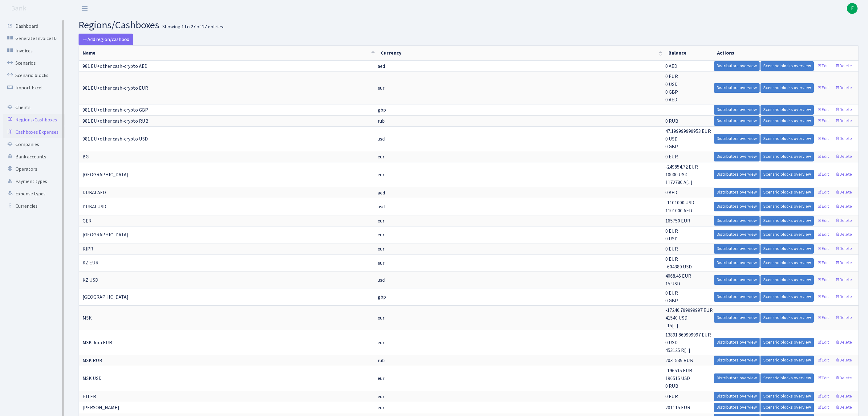  Describe the element at coordinates (381, 207) in the screenshot. I see `span: usd` at that location.